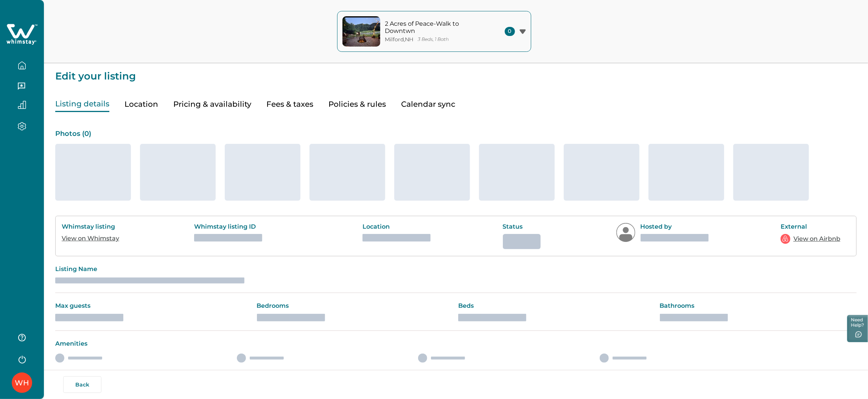 The height and width of the screenshot is (399, 868). I want to click on button: Location, so click(141, 104).